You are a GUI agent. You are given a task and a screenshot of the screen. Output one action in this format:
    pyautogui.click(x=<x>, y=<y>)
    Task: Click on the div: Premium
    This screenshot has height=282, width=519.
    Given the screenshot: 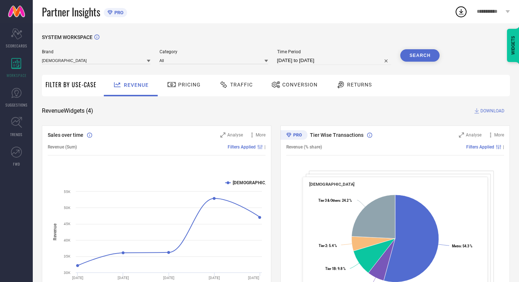 What is the action you would take?
    pyautogui.click(x=294, y=136)
    